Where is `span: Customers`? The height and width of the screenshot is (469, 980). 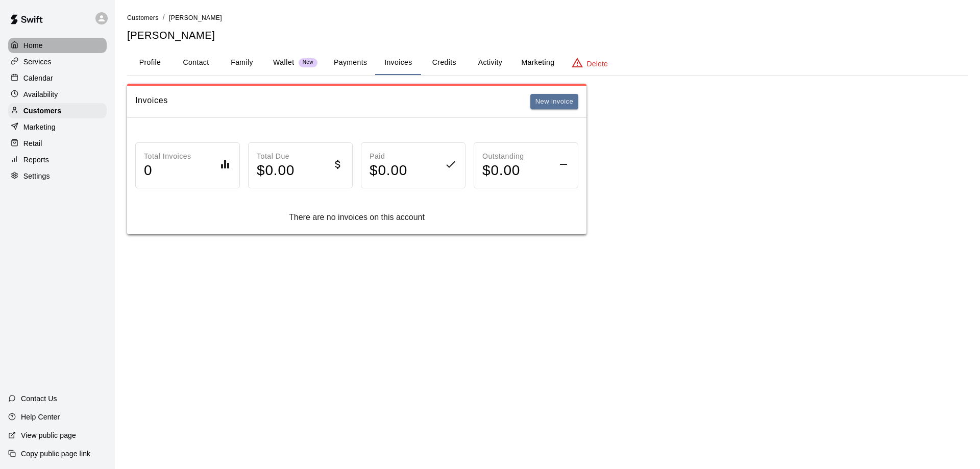
span: Customers is located at coordinates (143, 18).